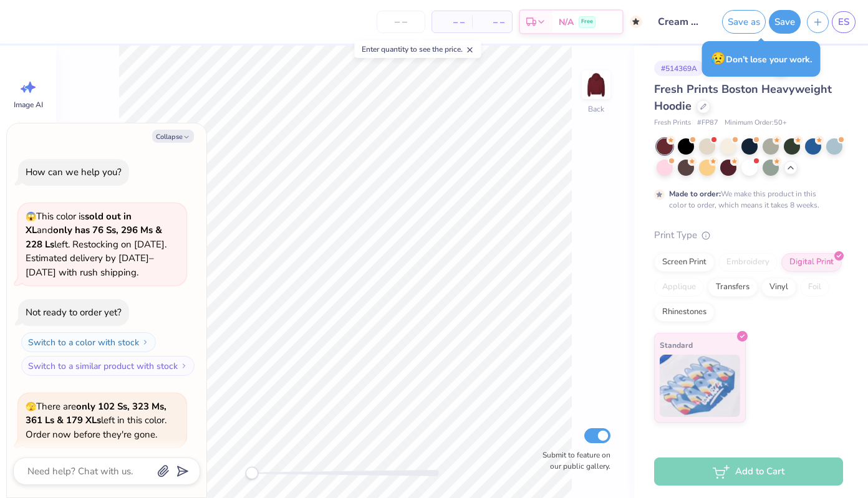  I want to click on div: Back, so click(596, 109).